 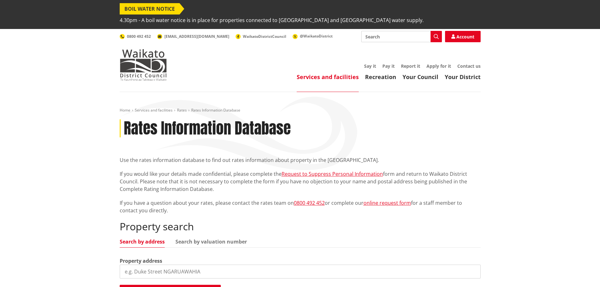 What do you see at coordinates (463, 77) in the screenshot?
I see `a: Your District` at bounding box center [463, 77].